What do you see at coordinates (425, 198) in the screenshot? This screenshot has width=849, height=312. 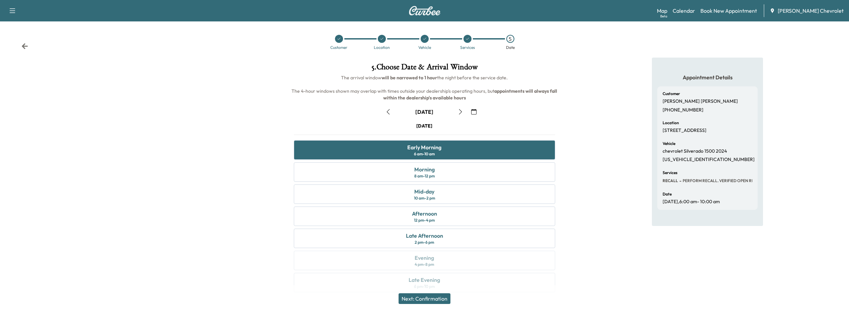 I see `div: 10 am - 2 pm` at bounding box center [425, 198].